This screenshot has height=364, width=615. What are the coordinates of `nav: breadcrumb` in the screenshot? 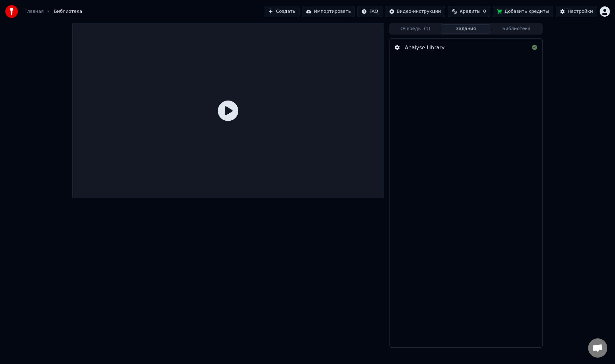 It's located at (53, 12).